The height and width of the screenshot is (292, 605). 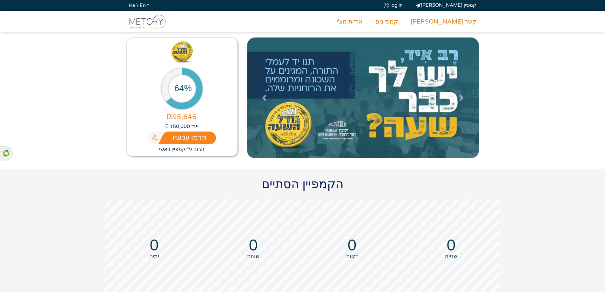 What do you see at coordinates (154, 256) in the screenshot?
I see `h4: ימים` at bounding box center [154, 256].